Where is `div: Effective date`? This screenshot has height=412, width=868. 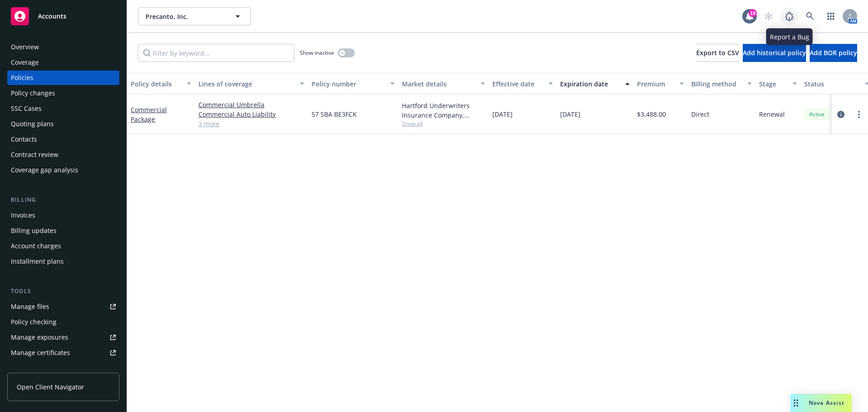
div: Effective date is located at coordinates (517, 84).